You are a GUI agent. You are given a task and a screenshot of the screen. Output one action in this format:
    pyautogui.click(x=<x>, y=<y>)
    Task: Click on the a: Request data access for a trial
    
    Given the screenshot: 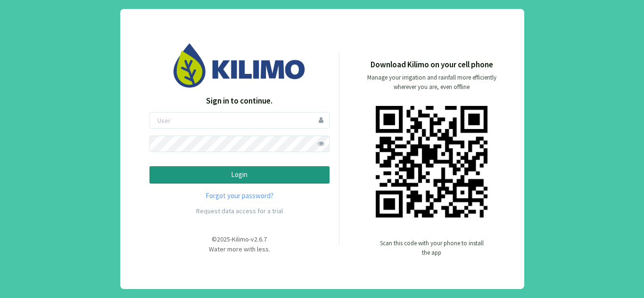 What is the action you would take?
    pyautogui.click(x=240, y=211)
    